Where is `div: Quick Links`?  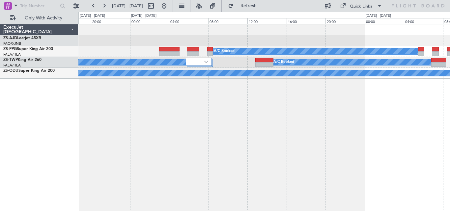
div: Quick Links is located at coordinates (361, 7).